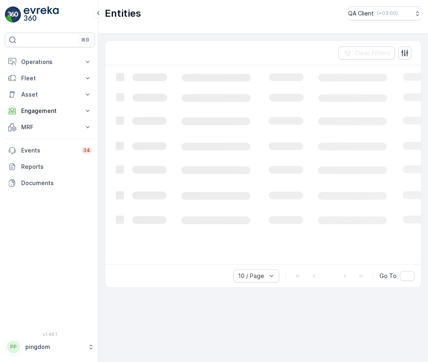 The width and height of the screenshot is (428, 362). I want to click on a: Documents, so click(50, 183).